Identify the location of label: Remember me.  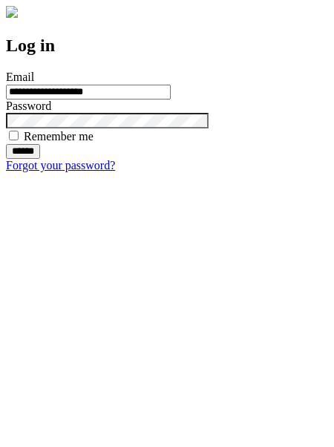
(59, 136).